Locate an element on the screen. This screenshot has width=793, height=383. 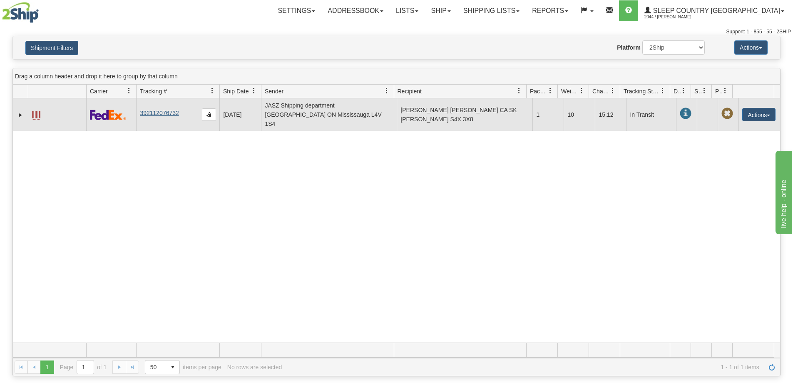
span: In Transit is located at coordinates (686, 114).